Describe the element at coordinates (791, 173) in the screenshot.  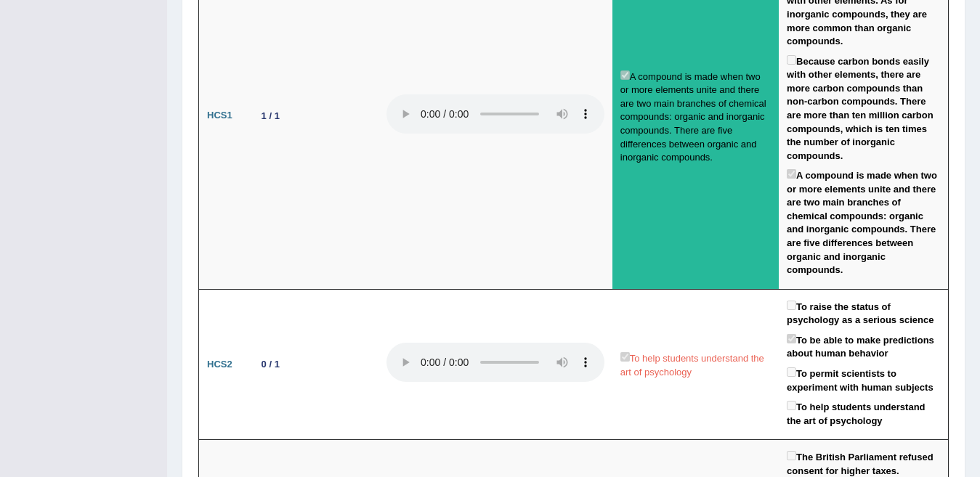
I see `input: A compound is made when two or more elements unite and there are two main branches of chemical co...` at that location.